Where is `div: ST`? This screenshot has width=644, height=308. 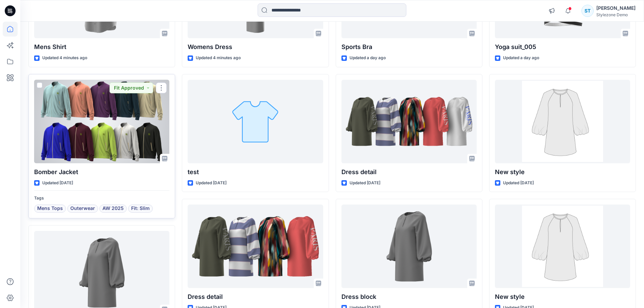
div: ST is located at coordinates (587, 11).